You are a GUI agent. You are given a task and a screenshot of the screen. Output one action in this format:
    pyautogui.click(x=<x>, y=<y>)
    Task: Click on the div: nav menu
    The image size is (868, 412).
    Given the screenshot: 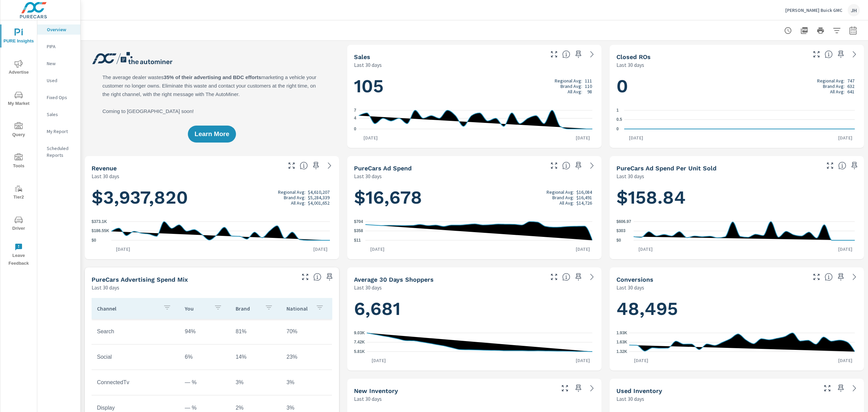 What is the action you would take?
    pyautogui.click(x=19, y=145)
    